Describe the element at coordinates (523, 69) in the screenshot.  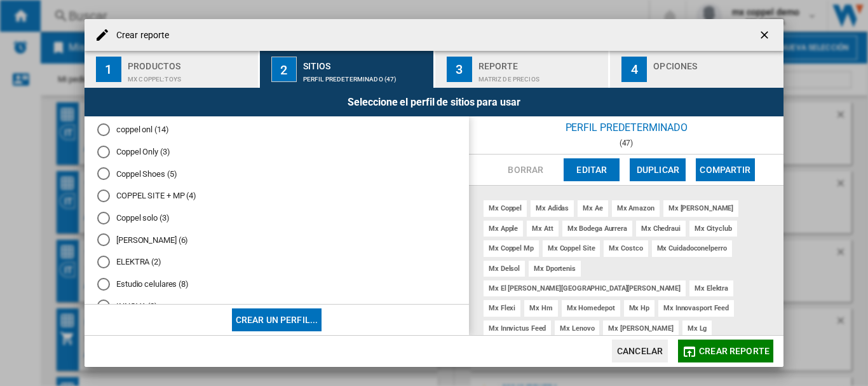
I see `button: 3 Reporte Matriz de precios` at that location.